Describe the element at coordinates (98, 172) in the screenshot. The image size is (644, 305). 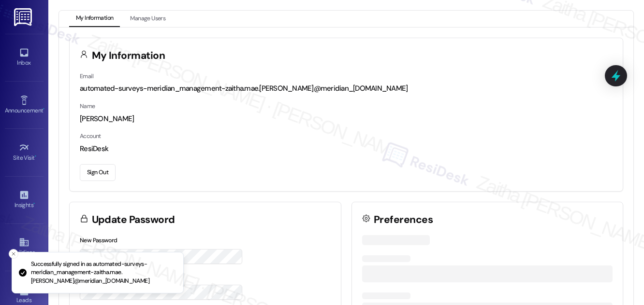
I see `button: Sign Out` at that location.